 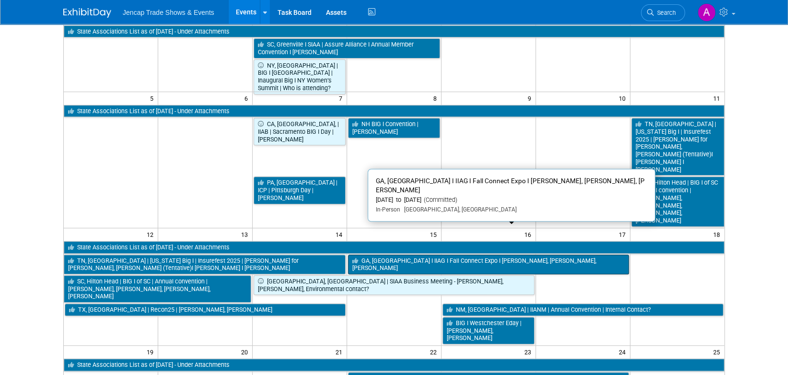 I want to click on span: 14, so click(x=340, y=234).